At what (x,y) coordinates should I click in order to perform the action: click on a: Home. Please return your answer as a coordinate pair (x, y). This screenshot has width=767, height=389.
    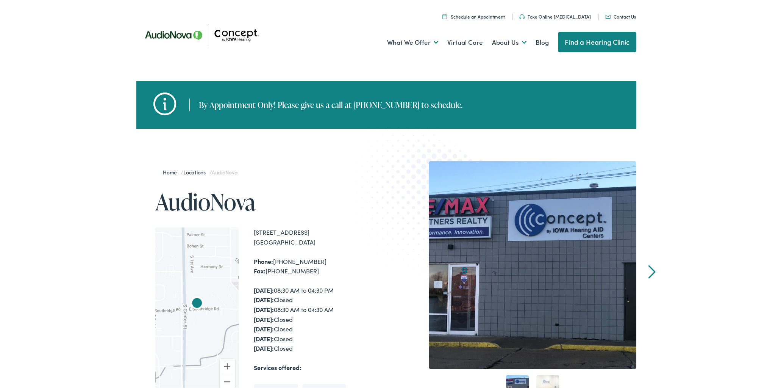
    Looking at the image, I should click on (172, 170).